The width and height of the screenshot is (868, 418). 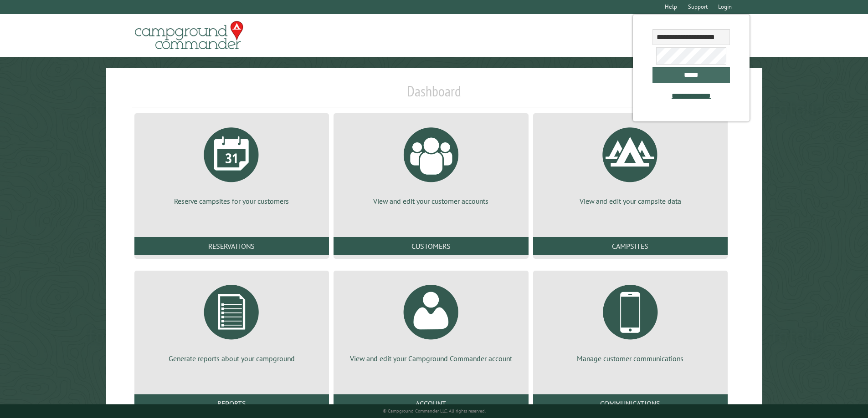 What do you see at coordinates (231, 201) in the screenshot?
I see `p: Reserve campsites for your customers` at bounding box center [231, 201].